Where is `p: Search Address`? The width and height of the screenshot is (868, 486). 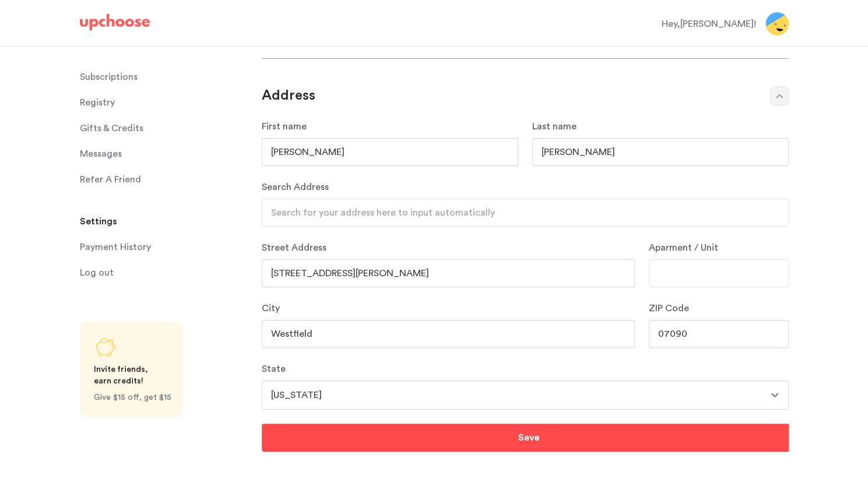 p: Search Address is located at coordinates (525, 187).